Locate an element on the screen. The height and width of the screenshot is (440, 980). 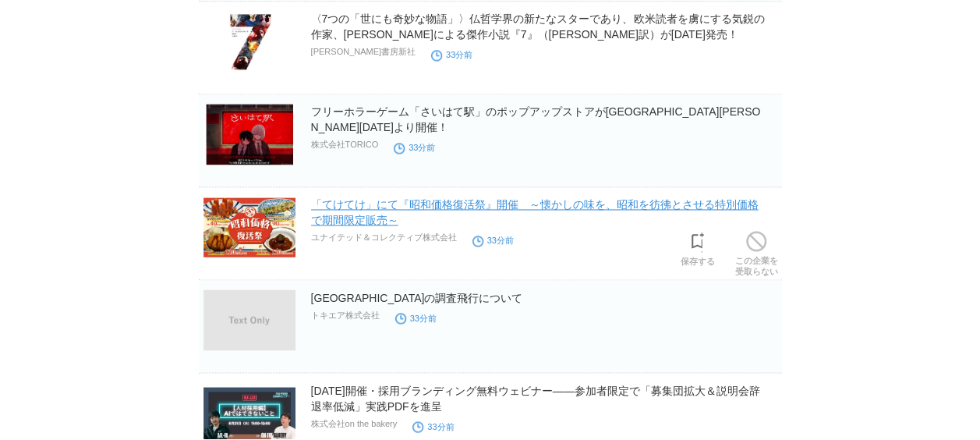
p: ユナイテッド＆コレクティブ株式会社 is located at coordinates (384, 237).